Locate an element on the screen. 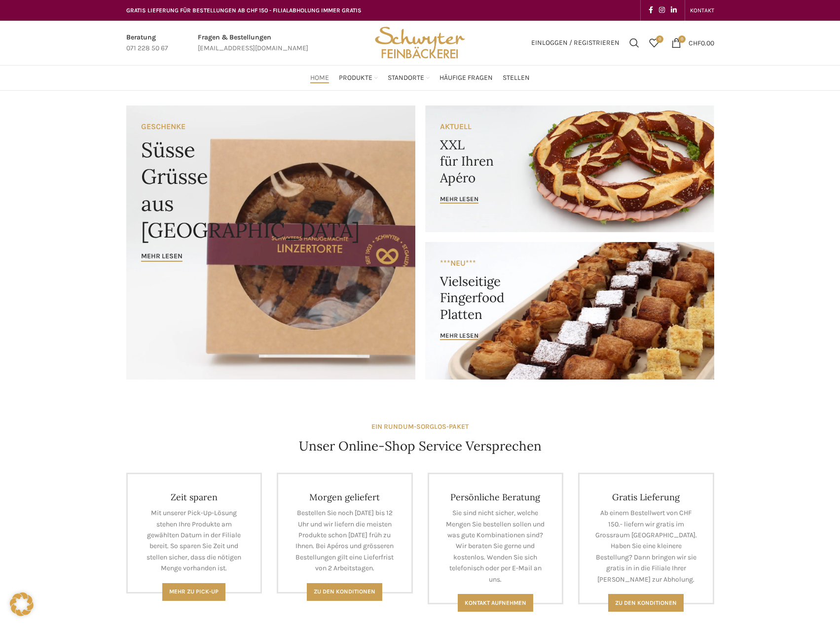 The width and height of the screenshot is (840, 626). span: Mehr zu Pick-Up is located at coordinates (194, 592).